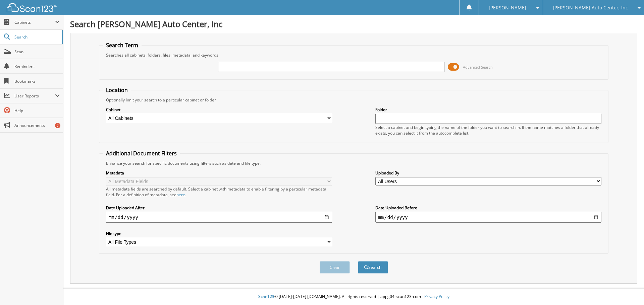  I want to click on div: Searches all cabinets, folders, files, metadata, and keywords, so click(354, 55).